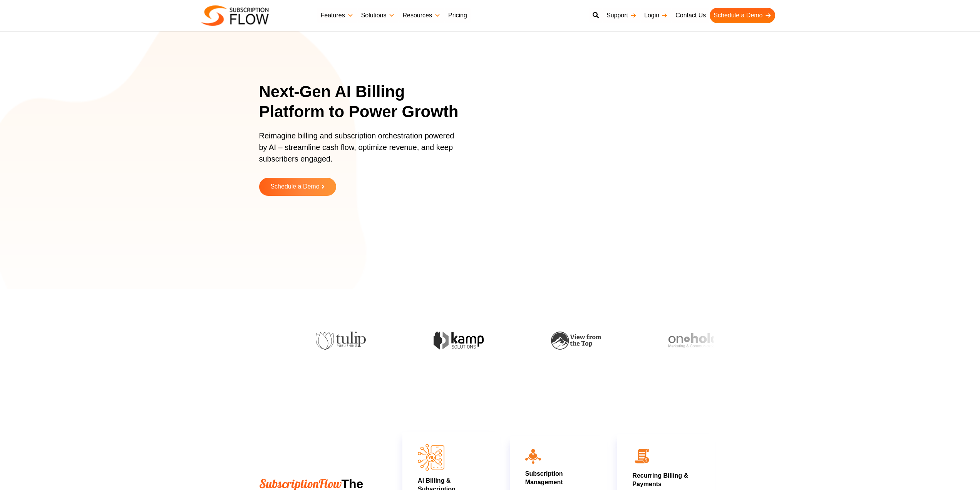  What do you see at coordinates (656, 15) in the screenshot?
I see `a: Login` at bounding box center [656, 15].